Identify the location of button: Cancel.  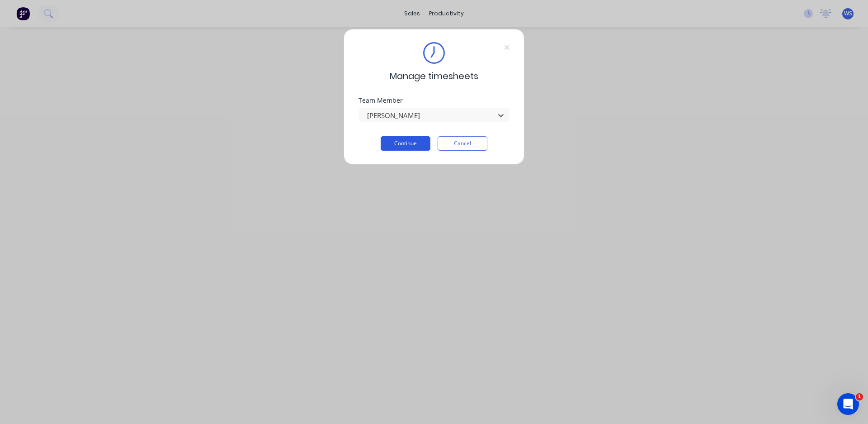
(463, 144).